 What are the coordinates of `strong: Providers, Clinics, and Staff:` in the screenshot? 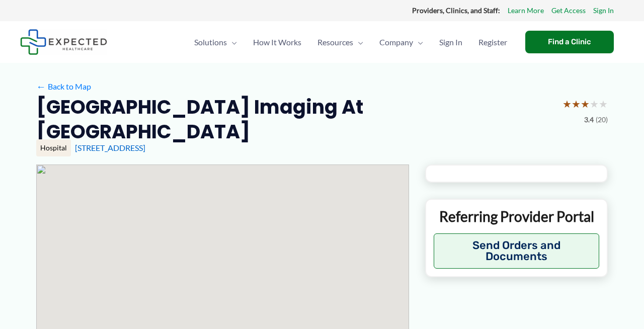 It's located at (456, 10).